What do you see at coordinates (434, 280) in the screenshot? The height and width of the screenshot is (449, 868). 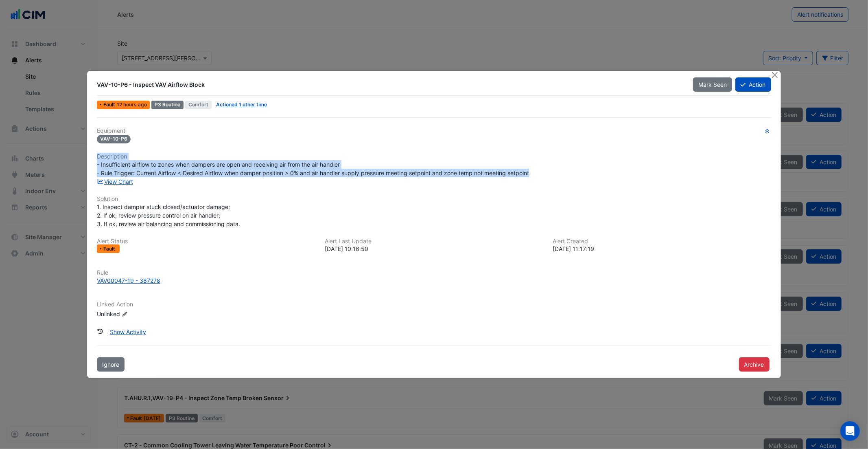 I see `a: VAV00047-19 - 387278` at bounding box center [434, 280].